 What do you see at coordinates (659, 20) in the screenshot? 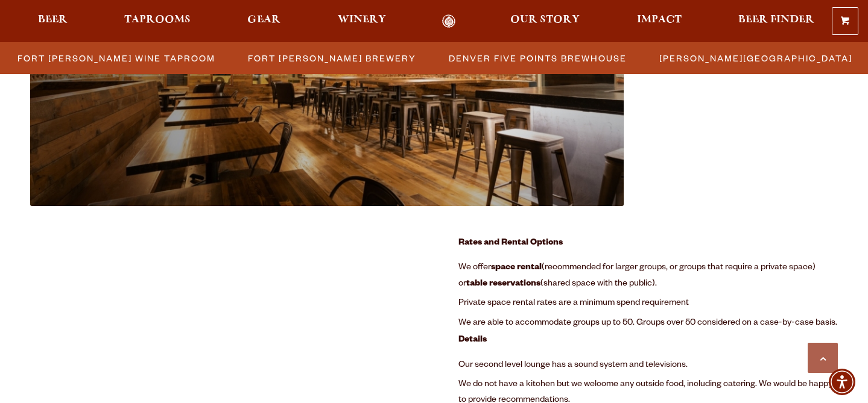
I see `span: Impact` at bounding box center [659, 20].